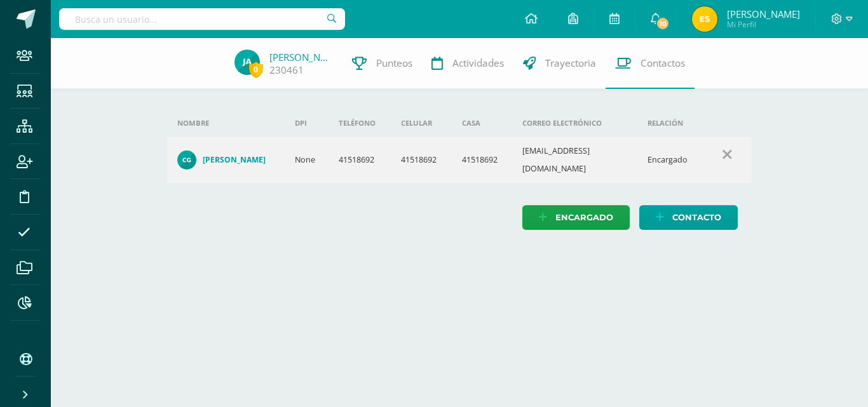 The width and height of the screenshot is (868, 407). What do you see at coordinates (663, 63) in the screenshot?
I see `span: Contactos` at bounding box center [663, 63].